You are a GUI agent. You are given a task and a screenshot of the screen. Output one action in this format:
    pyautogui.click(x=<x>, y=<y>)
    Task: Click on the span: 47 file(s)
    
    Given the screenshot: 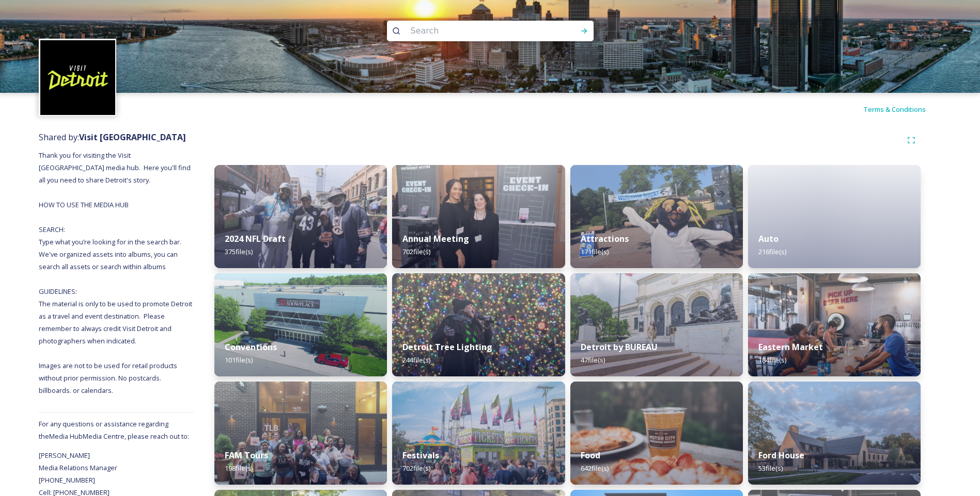 What is the action you would take?
    pyautogui.click(x=593, y=360)
    